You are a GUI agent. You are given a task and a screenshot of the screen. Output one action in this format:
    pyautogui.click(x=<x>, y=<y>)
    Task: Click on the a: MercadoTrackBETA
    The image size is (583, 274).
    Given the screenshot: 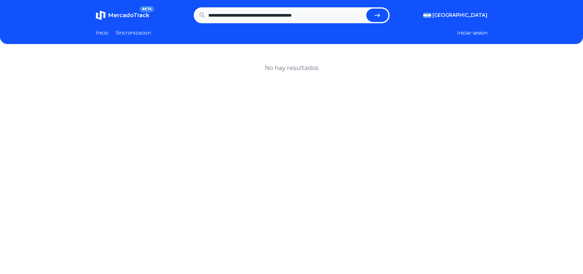 What is the action you would take?
    pyautogui.click(x=122, y=15)
    